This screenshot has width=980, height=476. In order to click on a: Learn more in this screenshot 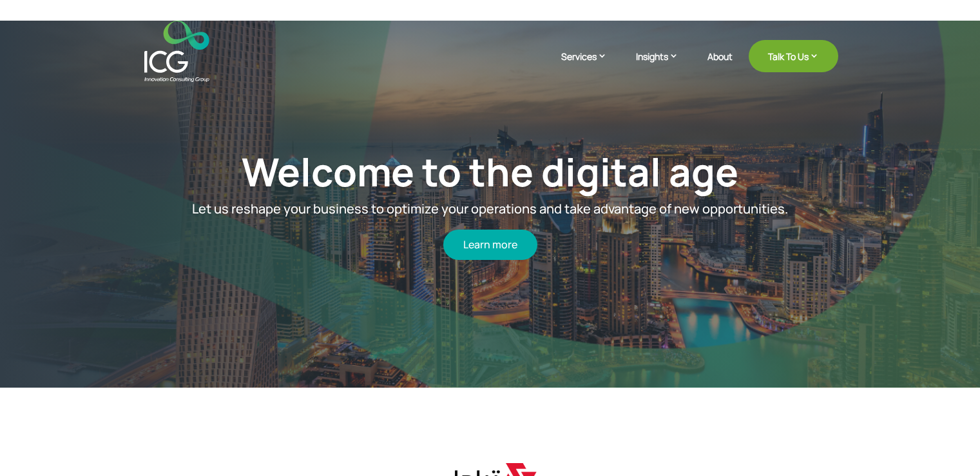, I will do `click(491, 244)`.